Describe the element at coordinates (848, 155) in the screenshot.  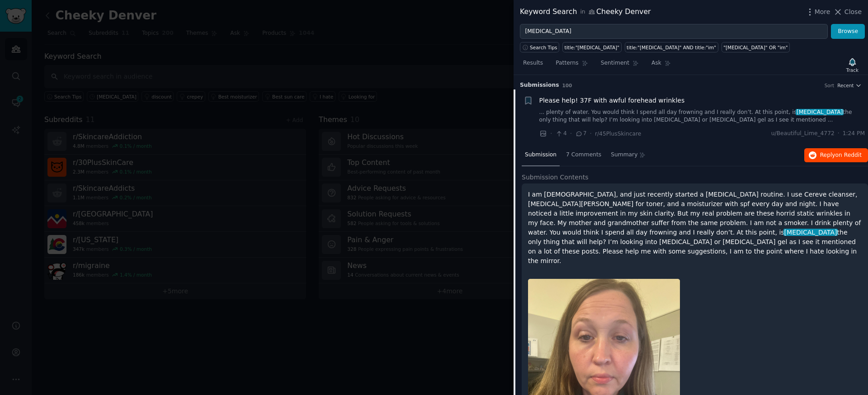
I see `span: on Reddit` at that location.